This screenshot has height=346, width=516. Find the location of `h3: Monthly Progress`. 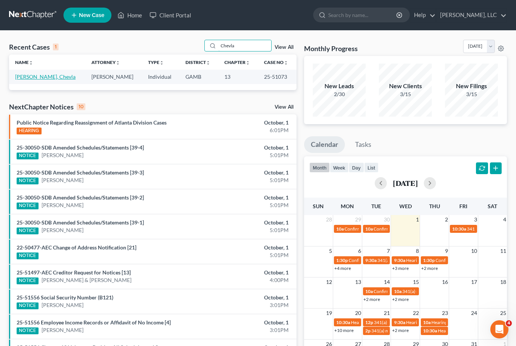

h3: Monthly Progress is located at coordinates (331, 48).